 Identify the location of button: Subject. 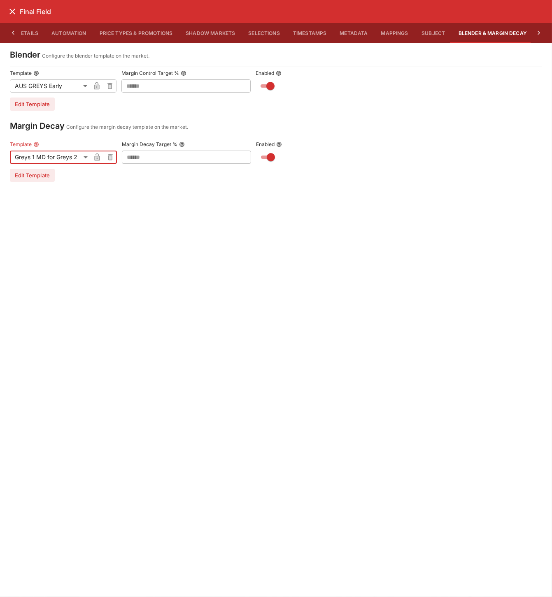
(433, 33).